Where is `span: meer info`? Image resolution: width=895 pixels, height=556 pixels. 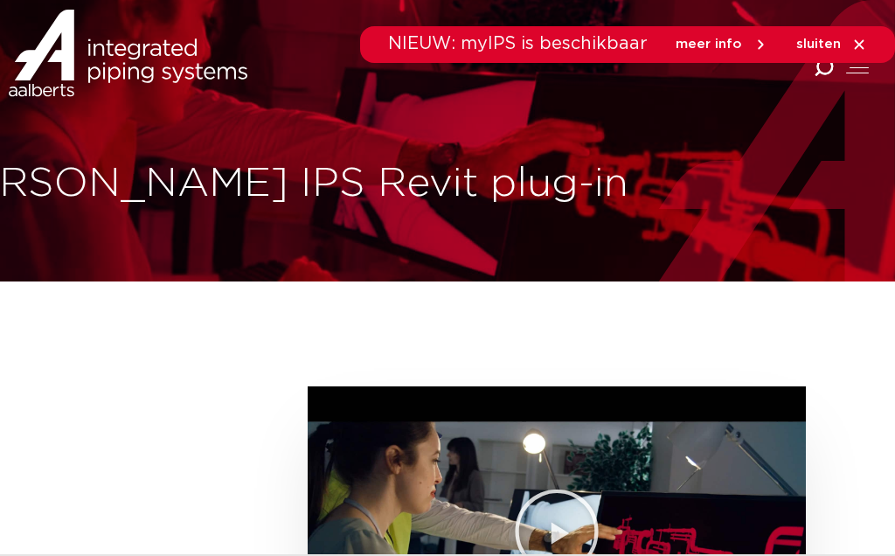 span: meer info is located at coordinates (709, 44).